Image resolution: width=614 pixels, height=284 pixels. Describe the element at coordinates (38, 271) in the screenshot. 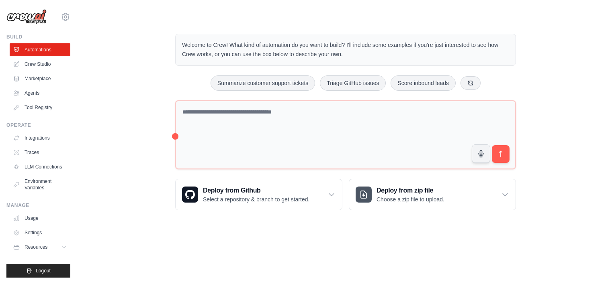

I see `button: Logout` at that location.